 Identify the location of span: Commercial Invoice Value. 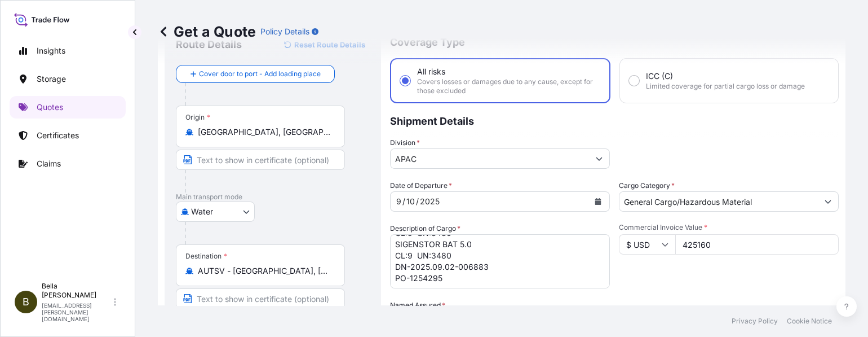
(729, 228).